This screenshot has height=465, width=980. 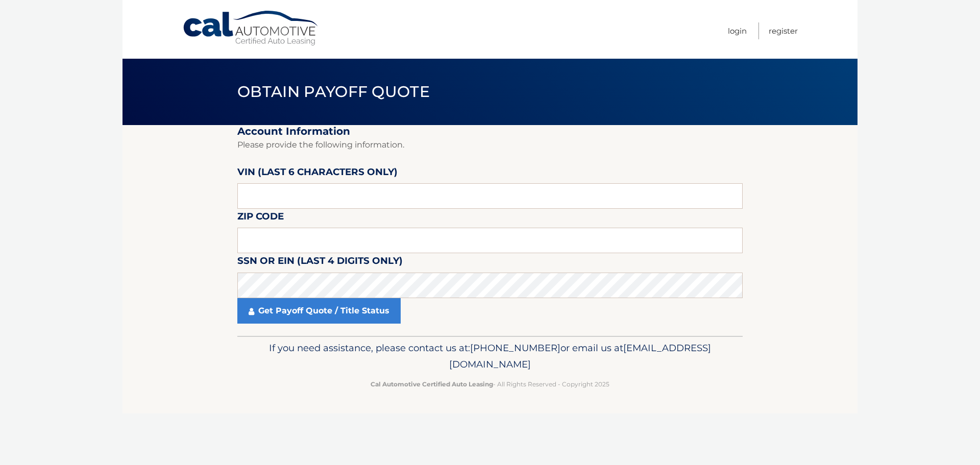 What do you see at coordinates (490, 131) in the screenshot?
I see `h2: Account Information` at bounding box center [490, 131].